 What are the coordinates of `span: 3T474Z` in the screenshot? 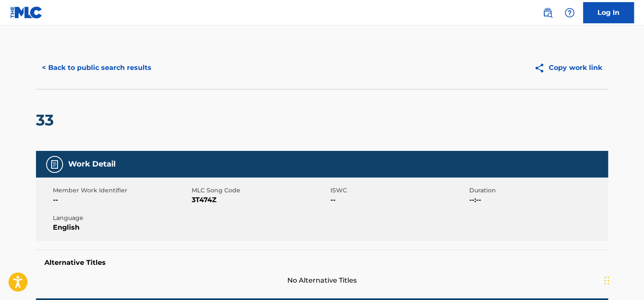 It's located at (260, 200).